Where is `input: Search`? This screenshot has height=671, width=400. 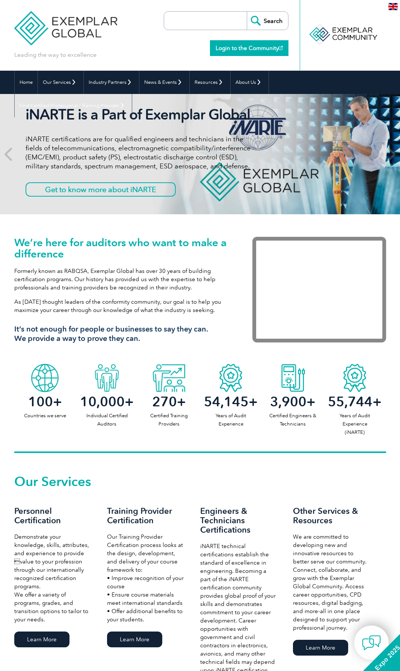
input: Search is located at coordinates (268, 21).